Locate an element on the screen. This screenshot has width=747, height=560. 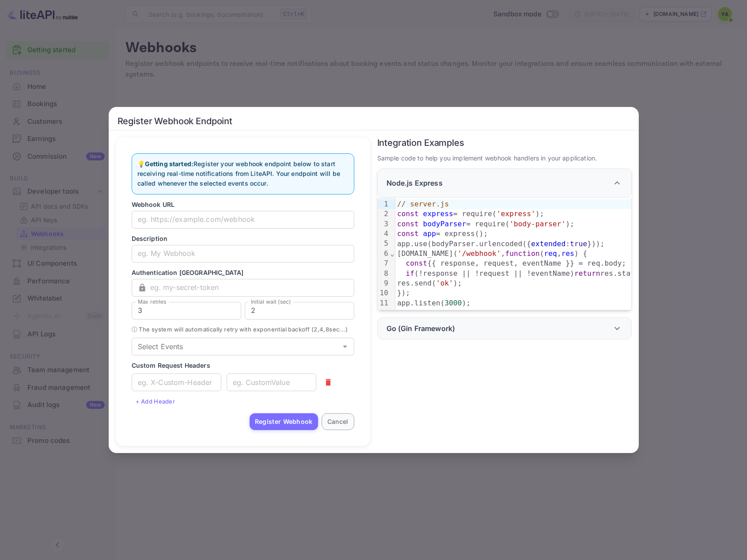
span: true is located at coordinates (578, 244).